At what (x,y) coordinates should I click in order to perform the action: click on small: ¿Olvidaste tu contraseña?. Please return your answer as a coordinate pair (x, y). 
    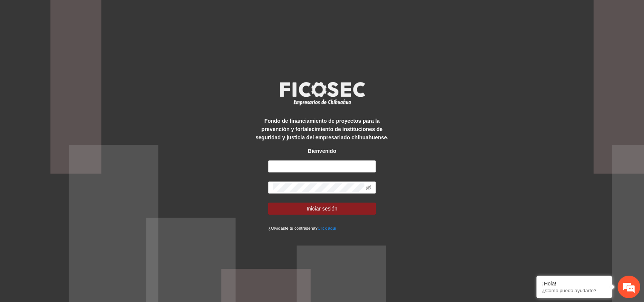
    Looking at the image, I should click on (302, 228).